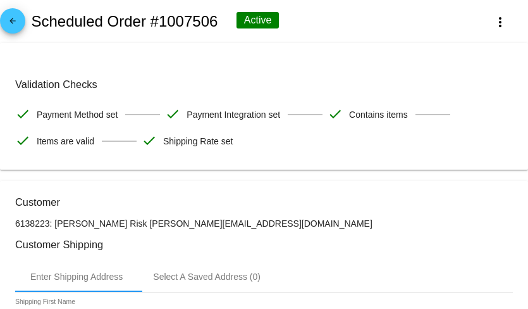  I want to click on span: Shipping Rate set, so click(198, 141).